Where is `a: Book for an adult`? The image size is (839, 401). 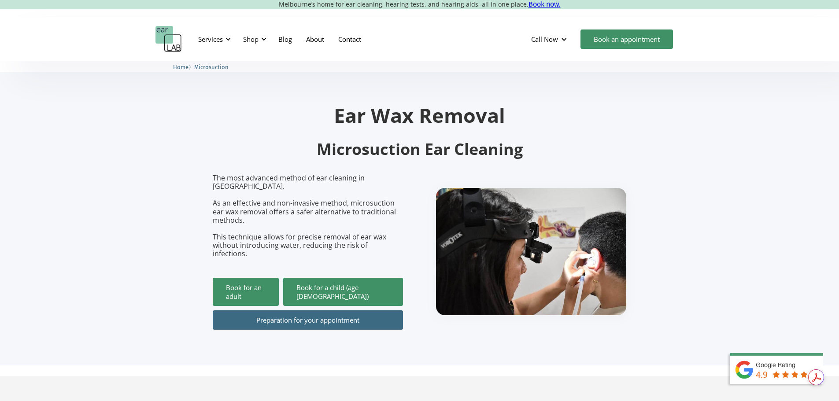
a: Book for an adult is located at coordinates (246, 292).